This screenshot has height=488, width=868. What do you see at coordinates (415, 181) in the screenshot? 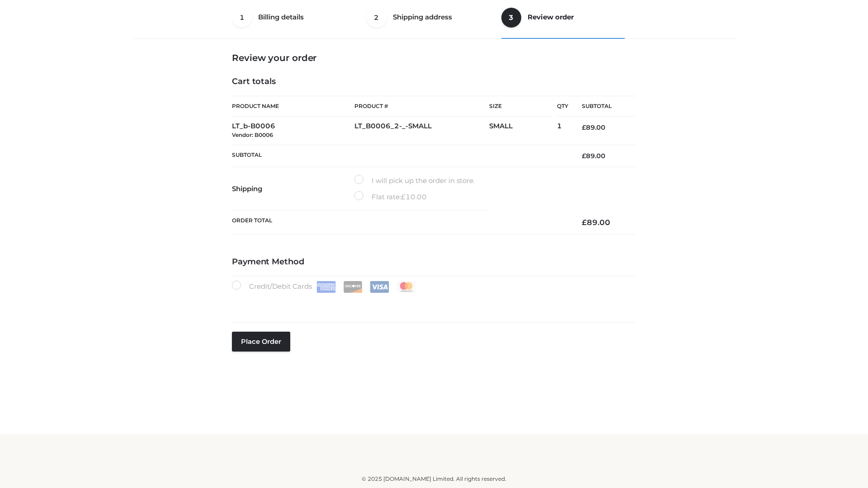
I see `label: I will pick up the order in store.` at bounding box center [415, 181].